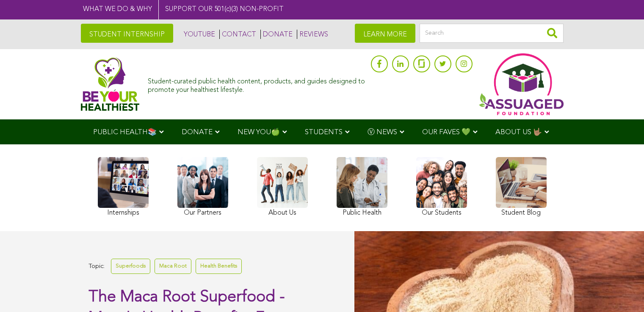 The height and width of the screenshot is (312, 644). Describe the element at coordinates (197, 132) in the screenshot. I see `span: DONATE` at that location.